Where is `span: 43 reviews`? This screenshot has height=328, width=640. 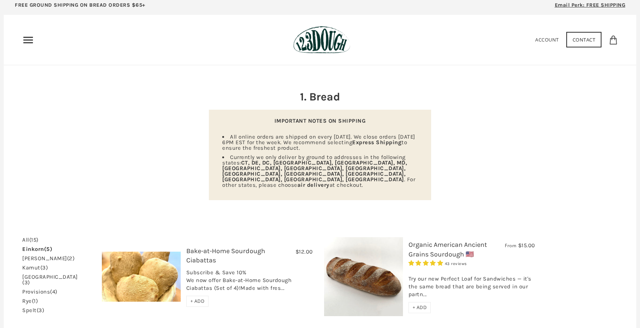 span: 43 reviews is located at coordinates (456, 263).